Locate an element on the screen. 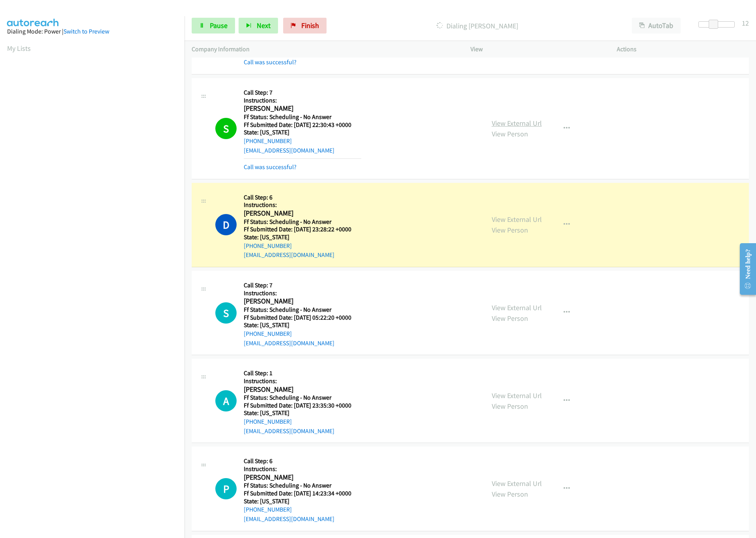  h1: A is located at coordinates (226, 401).